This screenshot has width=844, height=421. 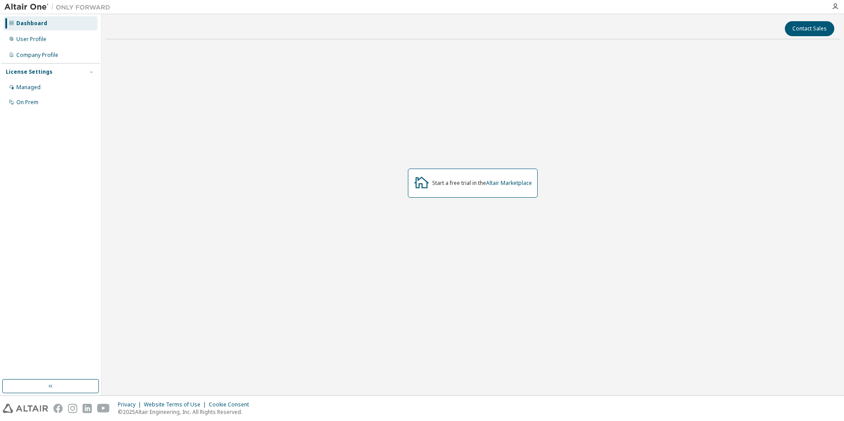 I want to click on button: Contact Sales, so click(x=810, y=29).